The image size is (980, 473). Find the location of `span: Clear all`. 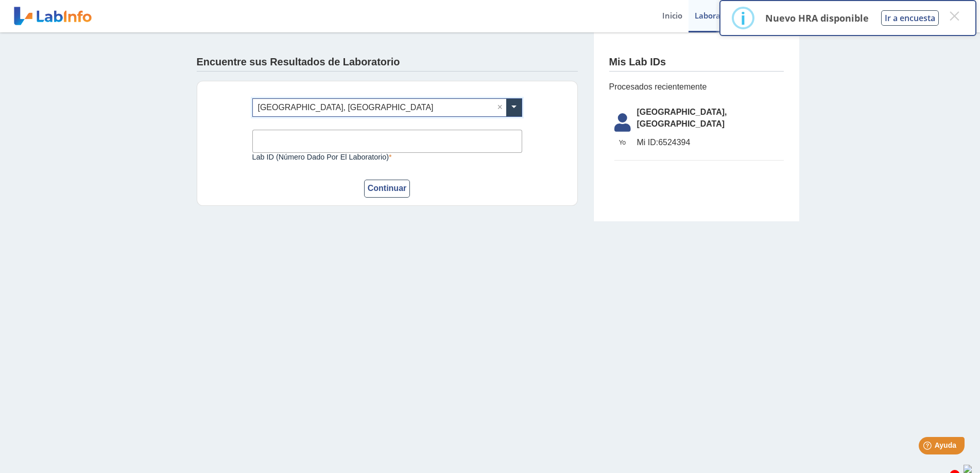

span: Clear all is located at coordinates (501, 108).